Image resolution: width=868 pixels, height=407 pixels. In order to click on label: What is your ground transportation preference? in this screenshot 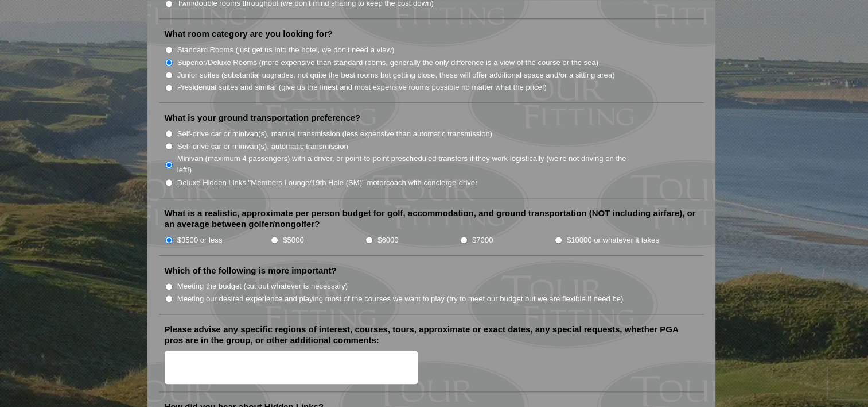, I will do `click(263, 118)`.